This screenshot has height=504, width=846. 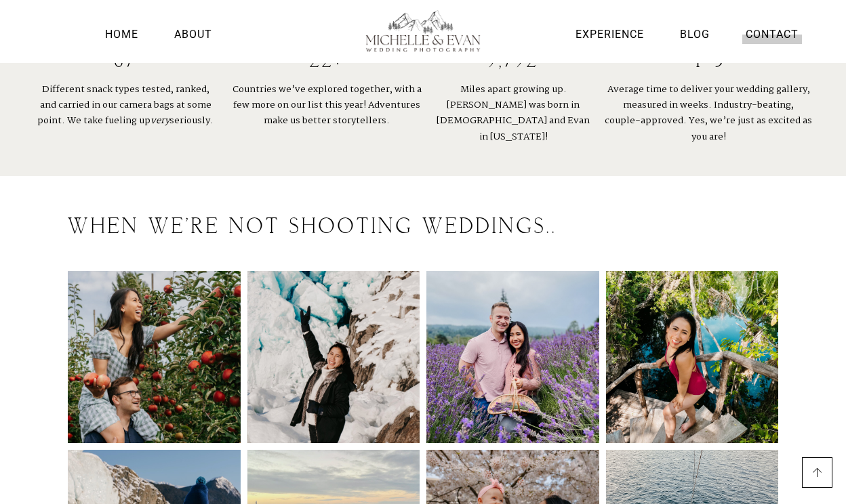 What do you see at coordinates (193, 34) in the screenshot?
I see `a: About` at bounding box center [193, 34].